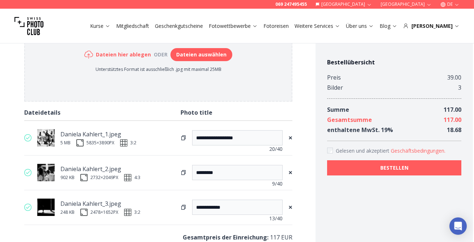  I want to click on button: Blog, so click(388, 26).